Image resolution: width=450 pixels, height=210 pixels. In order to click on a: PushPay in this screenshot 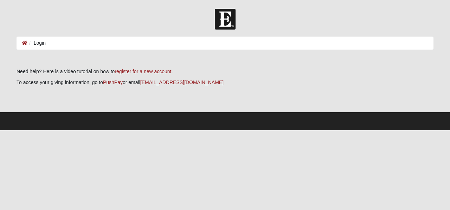, I will do `click(113, 82)`.